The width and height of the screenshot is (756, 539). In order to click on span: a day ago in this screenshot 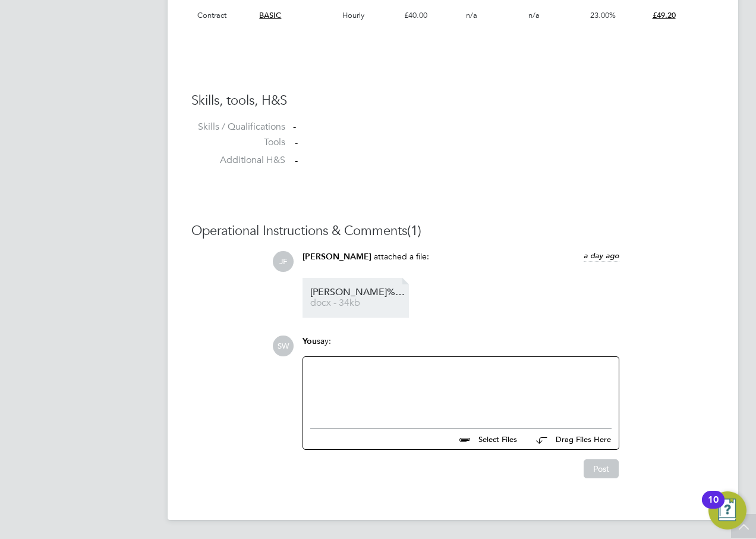, I will do `click(601, 255)`.